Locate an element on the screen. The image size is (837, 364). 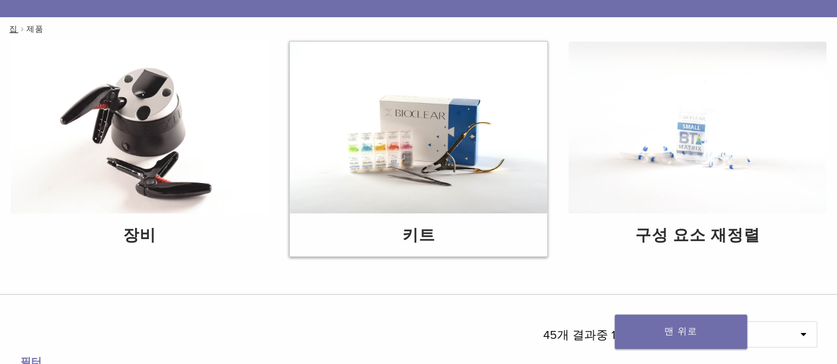
font: 구성 요소 재정렬 is located at coordinates (697, 235).